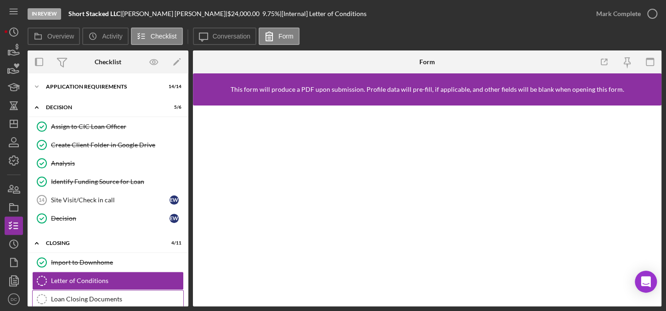  Describe the element at coordinates (271, 14) in the screenshot. I see `div: 9.75 %` at that location.